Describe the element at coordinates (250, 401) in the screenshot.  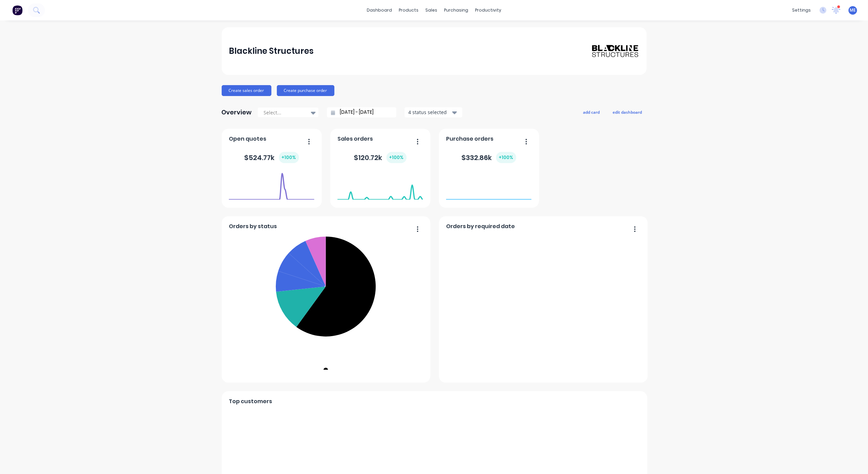
I see `span: Top customers` at that location.